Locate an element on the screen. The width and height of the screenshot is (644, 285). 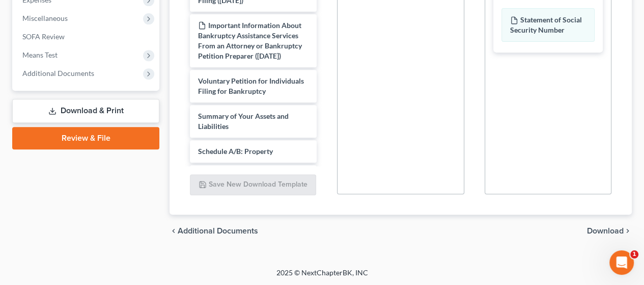
div: Statement of Social Security Number is located at coordinates (548, 25).